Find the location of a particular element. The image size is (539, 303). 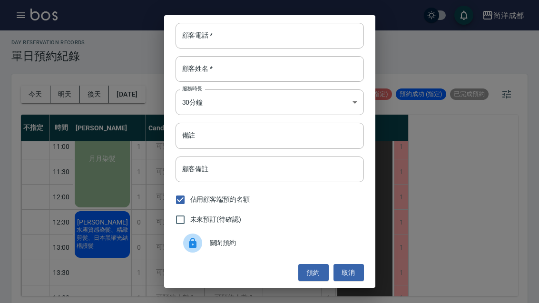

span: 關閉預約 is located at coordinates (283, 243).